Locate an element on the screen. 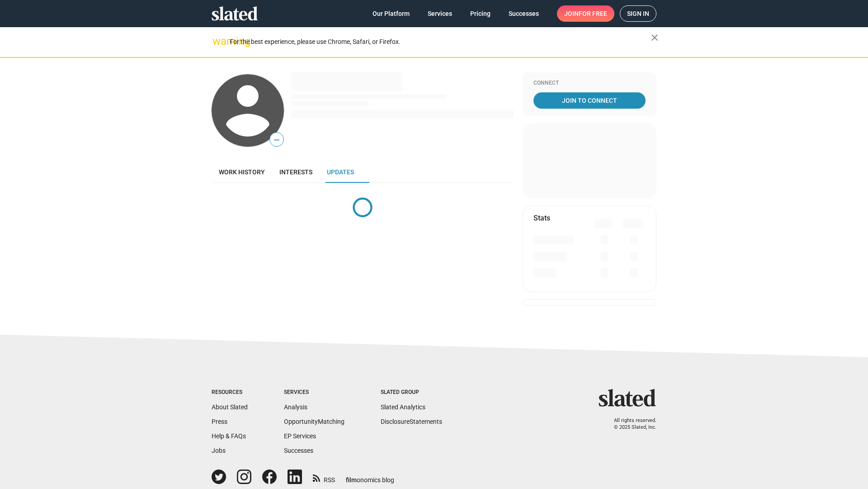 This screenshot has height=489, width=868. span: for free is located at coordinates (592, 14).